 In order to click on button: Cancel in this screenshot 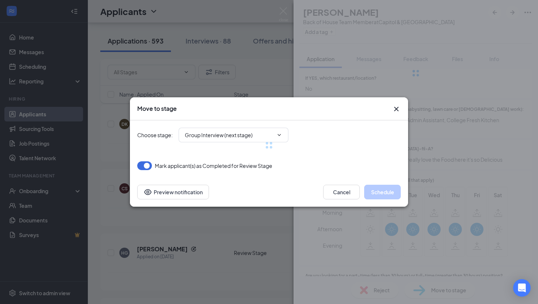, I will do `click(341, 192)`.